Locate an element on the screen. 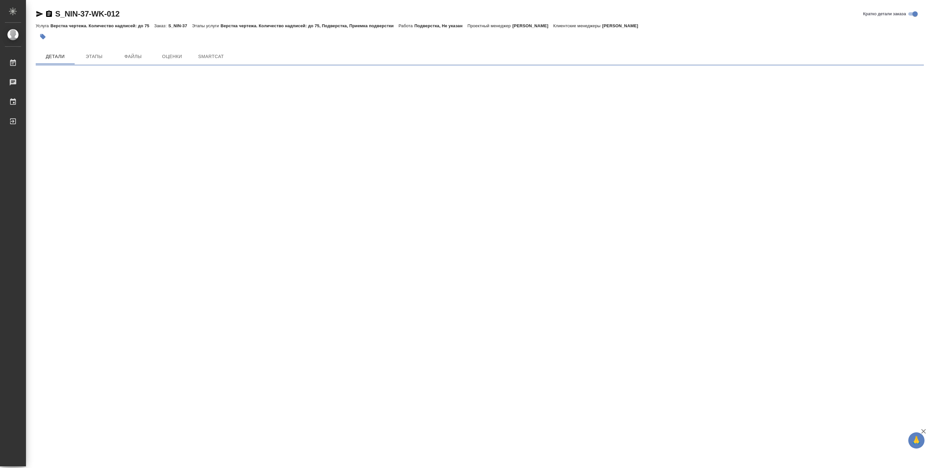 The height and width of the screenshot is (468, 931). span: Кратко детали заказа is located at coordinates (884, 14).